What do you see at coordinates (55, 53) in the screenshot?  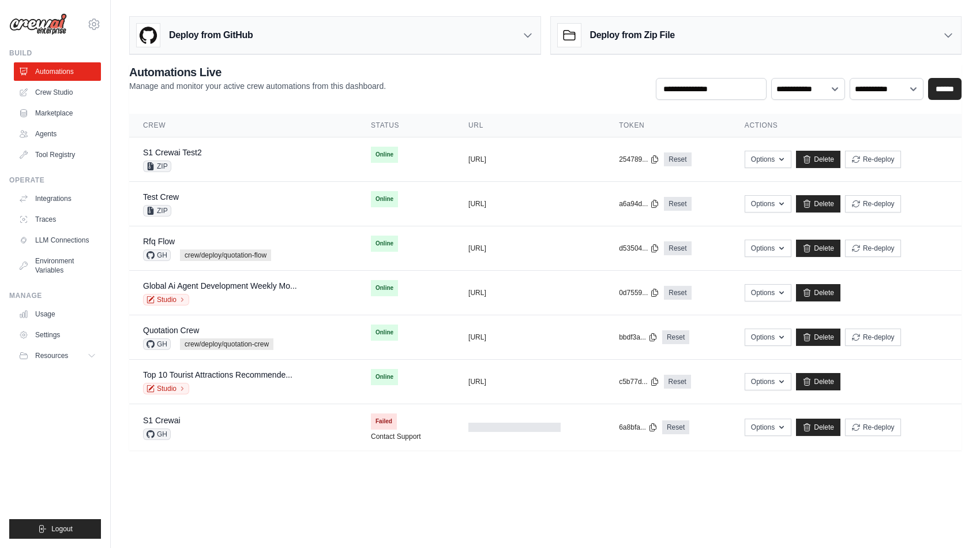 I see `div: Build` at bounding box center [55, 53].